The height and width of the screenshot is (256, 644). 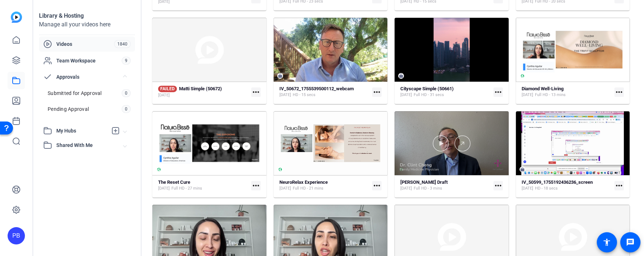 I want to click on mat-expansion-panel-header: Shared With Me, so click(x=87, y=145).